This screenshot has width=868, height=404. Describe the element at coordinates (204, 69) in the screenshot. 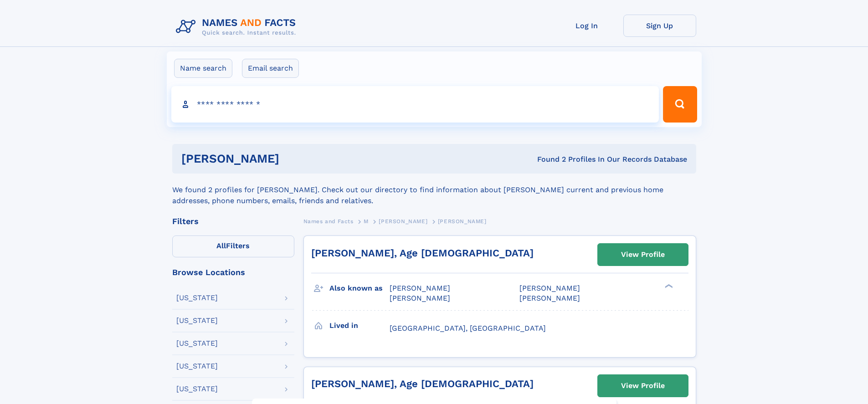

I see `label: Name search` at that location.